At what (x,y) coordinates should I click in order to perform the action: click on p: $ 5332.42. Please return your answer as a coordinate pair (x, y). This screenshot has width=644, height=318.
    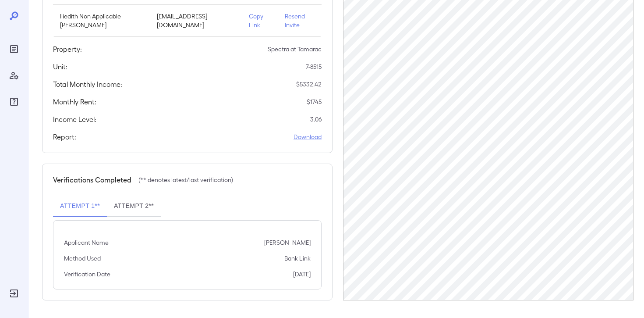
    Looking at the image, I should click on (309, 84).